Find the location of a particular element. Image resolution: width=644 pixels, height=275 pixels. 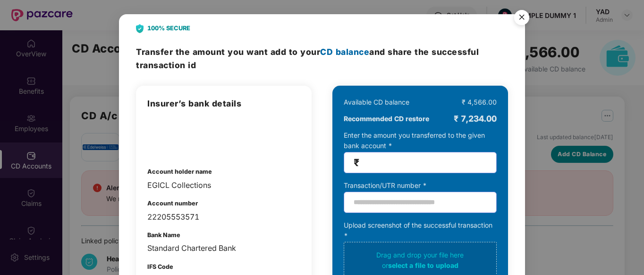

h3: Transfer the amount and share the successful transaction id is located at coordinates (322, 58).